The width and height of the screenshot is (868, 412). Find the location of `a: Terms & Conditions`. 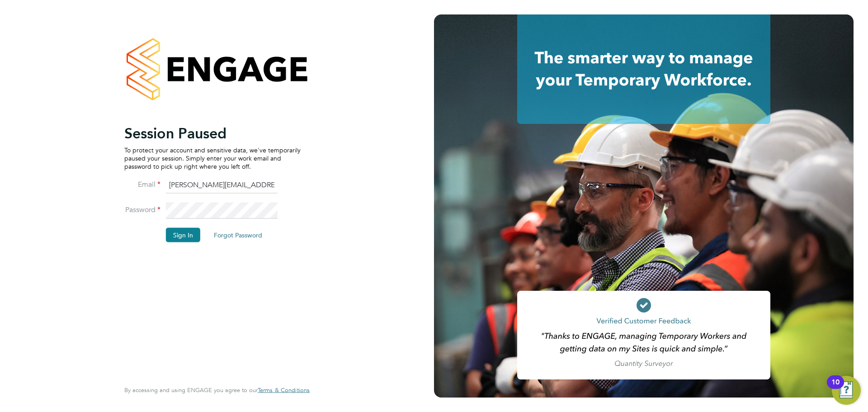

a: Terms & Conditions is located at coordinates (283, 391).